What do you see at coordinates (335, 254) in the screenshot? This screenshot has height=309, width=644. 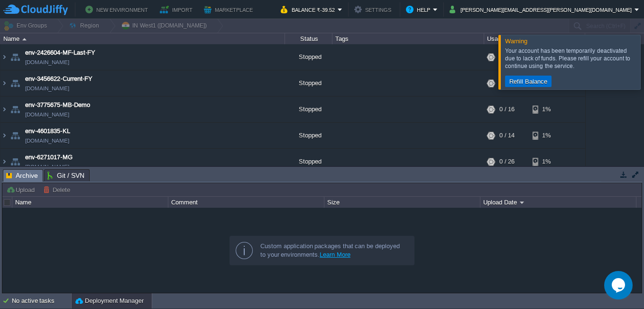 I see `a: Learn More` at bounding box center [335, 254].